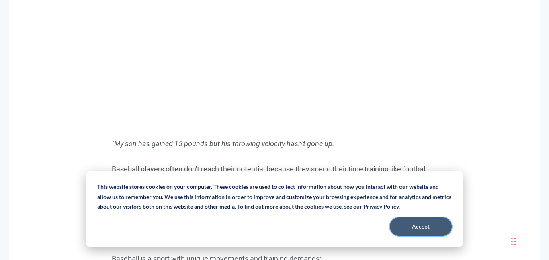  Describe the element at coordinates (275, 209) in the screenshot. I see `div: Cookie banner` at that location.